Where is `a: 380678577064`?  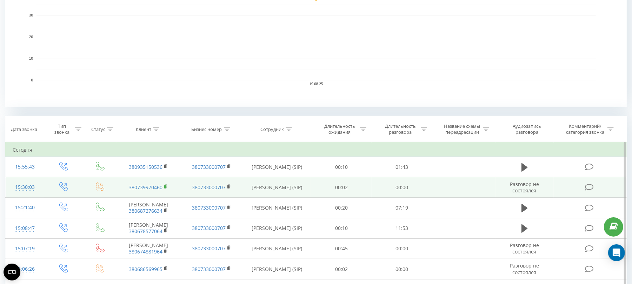
a: 380678577064 is located at coordinates (146, 231).